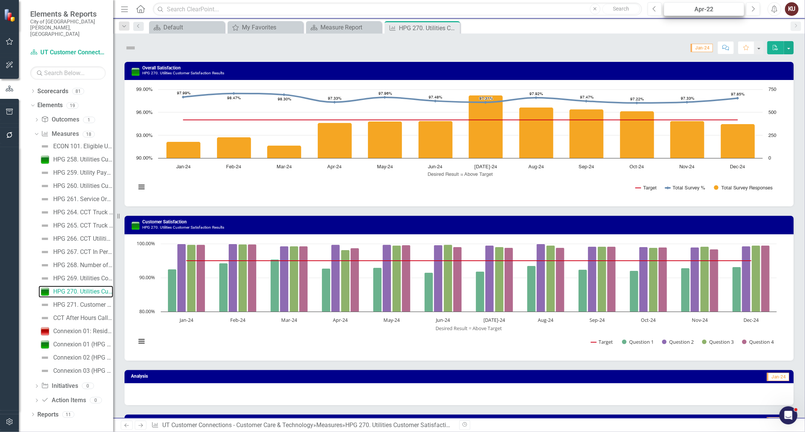  What do you see at coordinates (435, 167) in the screenshot?
I see `text: Jun-24` at bounding box center [435, 167].